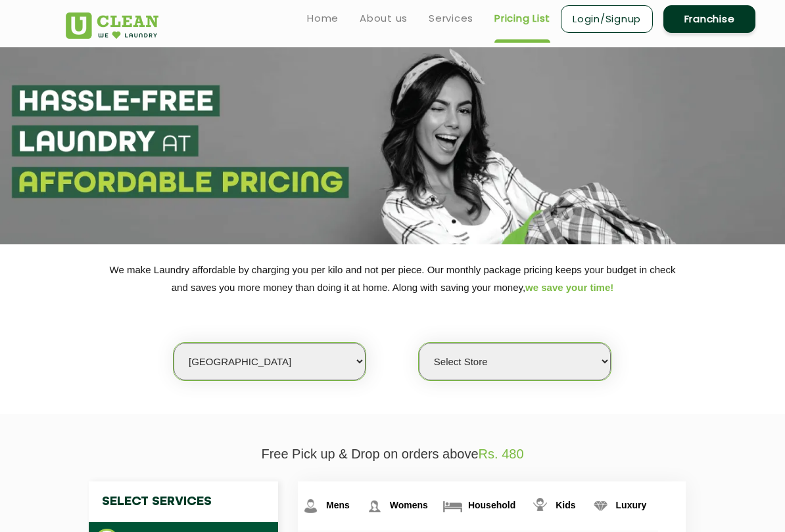 The image size is (785, 532). What do you see at coordinates (565, 505) in the screenshot?
I see `span: Kids` at bounding box center [565, 505].